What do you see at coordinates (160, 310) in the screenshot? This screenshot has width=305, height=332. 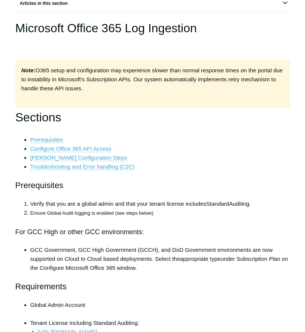 I see `li: Global Admin Account` at bounding box center [160, 310].